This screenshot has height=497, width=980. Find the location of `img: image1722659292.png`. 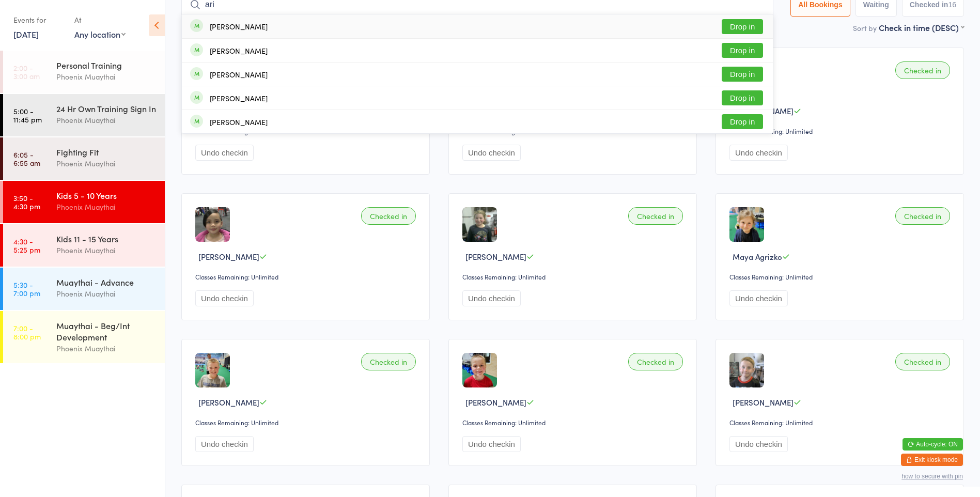

img: image1722659292.png is located at coordinates (212, 224).